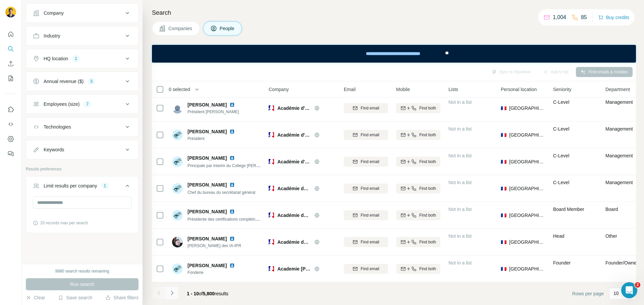 This screenshot has height=305, width=644. I want to click on span: 5,800, so click(209, 294).